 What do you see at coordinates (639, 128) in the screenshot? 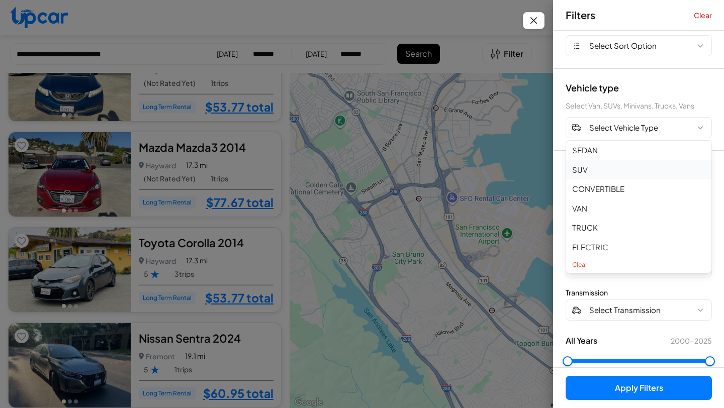
I see `button: Select Vehicle Type` at bounding box center [639, 128].